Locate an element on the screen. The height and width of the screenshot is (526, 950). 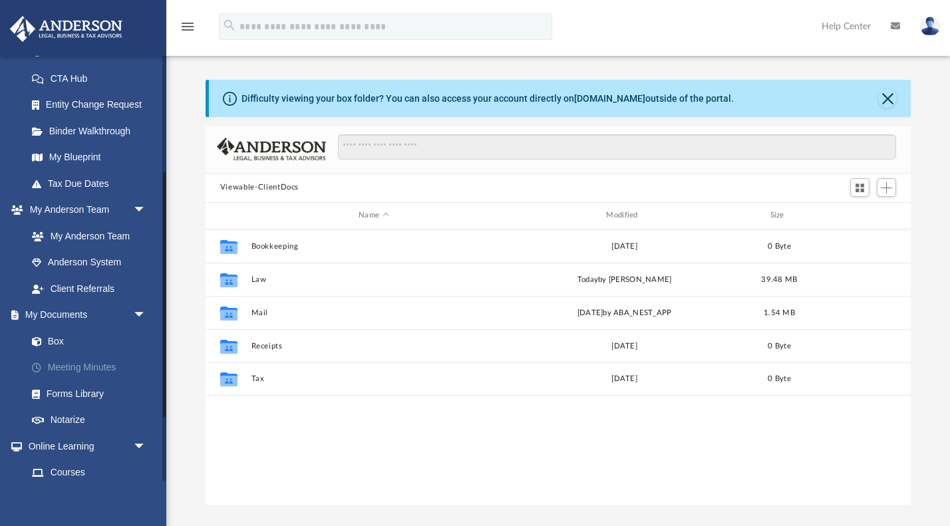
button: Add is located at coordinates (887, 188).